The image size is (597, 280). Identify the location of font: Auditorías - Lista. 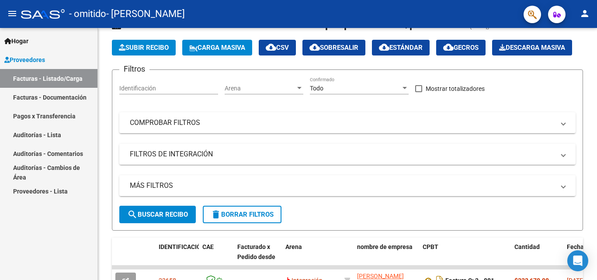
(37, 135).